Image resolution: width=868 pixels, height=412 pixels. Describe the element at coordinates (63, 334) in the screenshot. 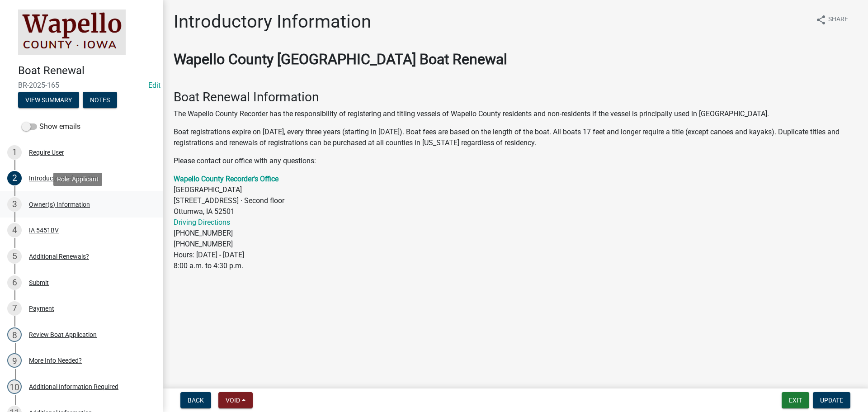

I see `div: Review Boat Application` at that location.